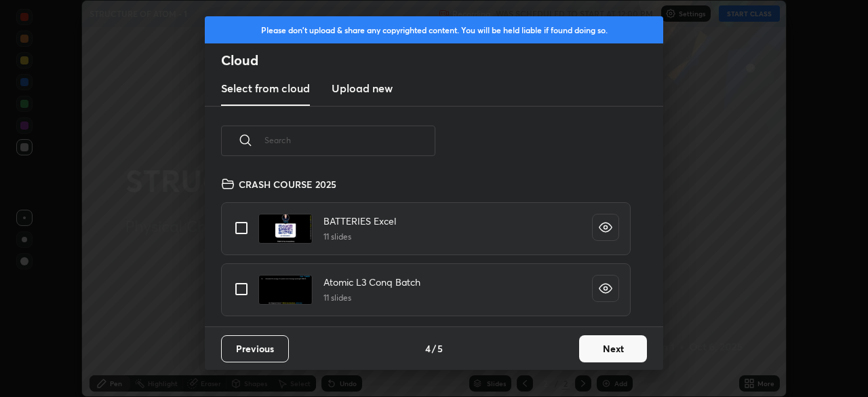 The width and height of the screenshot is (868, 397). Describe the element at coordinates (434, 30) in the screenshot. I see `div: Please don't upload & share any copyrighted content. You will be held liable if found doing so.` at that location.